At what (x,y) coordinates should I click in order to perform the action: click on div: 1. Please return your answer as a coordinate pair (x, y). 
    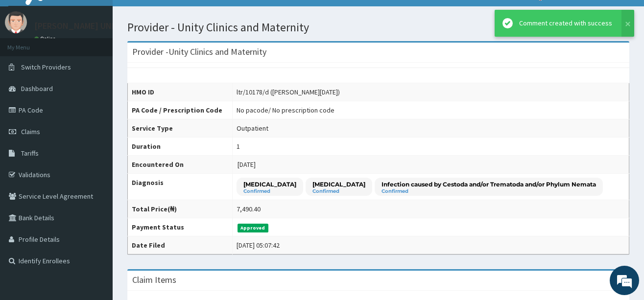
    Looking at the image, I should click on (238, 146).